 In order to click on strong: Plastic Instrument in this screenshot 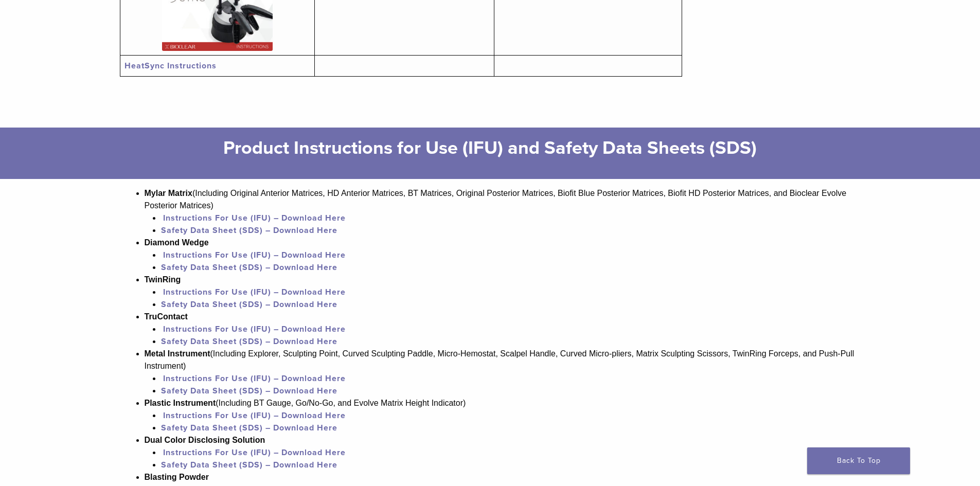, I will do `click(180, 403)`.